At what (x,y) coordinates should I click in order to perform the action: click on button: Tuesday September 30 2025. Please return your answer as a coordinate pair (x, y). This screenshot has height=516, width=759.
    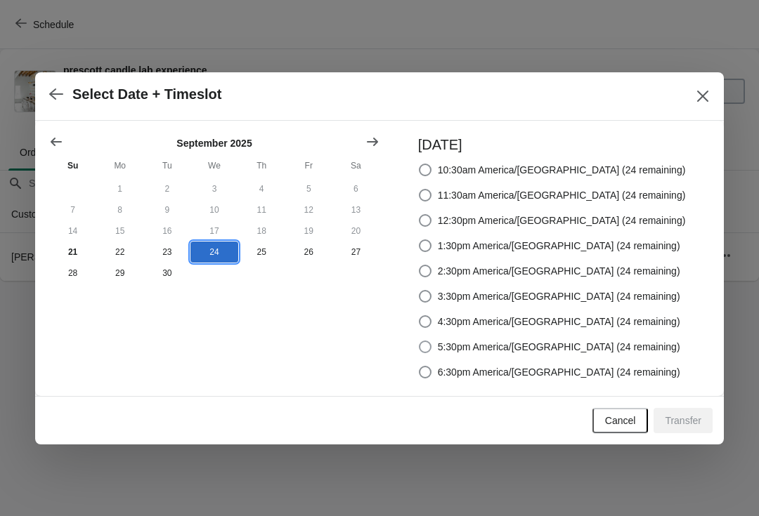
    Looking at the image, I should click on (167, 273).